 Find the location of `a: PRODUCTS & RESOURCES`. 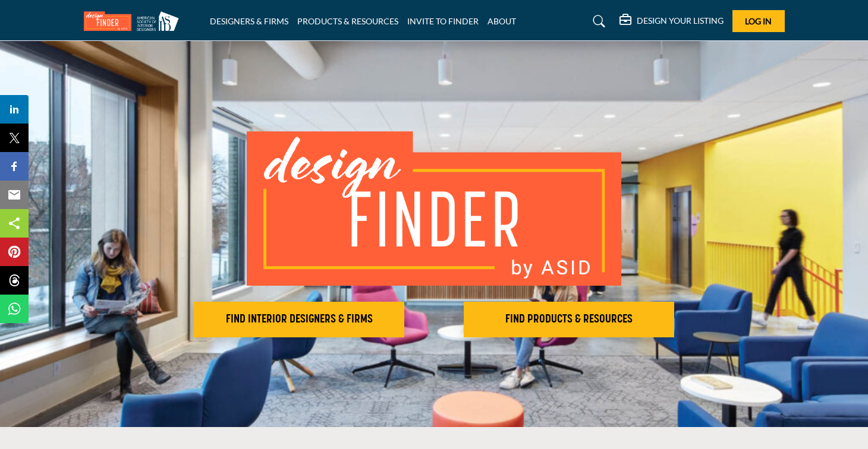

a: PRODUCTS & RESOURCES is located at coordinates (348, 21).